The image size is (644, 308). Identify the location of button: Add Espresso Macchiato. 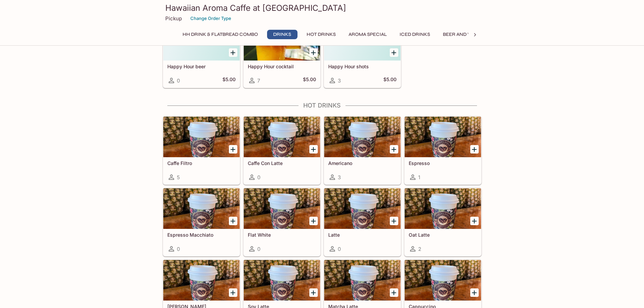
(233, 221).